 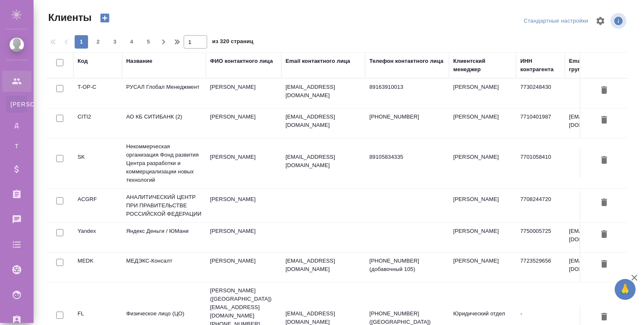 What do you see at coordinates (541, 123) in the screenshot?
I see `td: 7710401987` at bounding box center [541, 123].